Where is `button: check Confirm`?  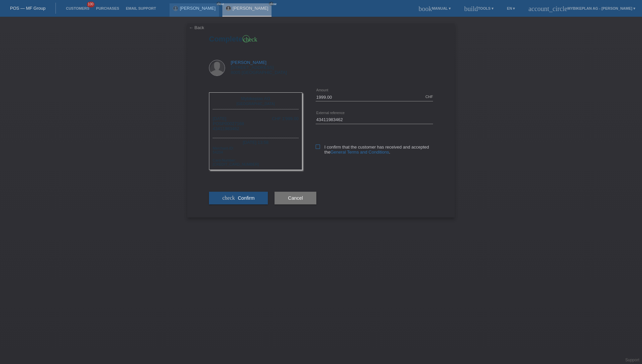 button: check Confirm is located at coordinates (239, 198).